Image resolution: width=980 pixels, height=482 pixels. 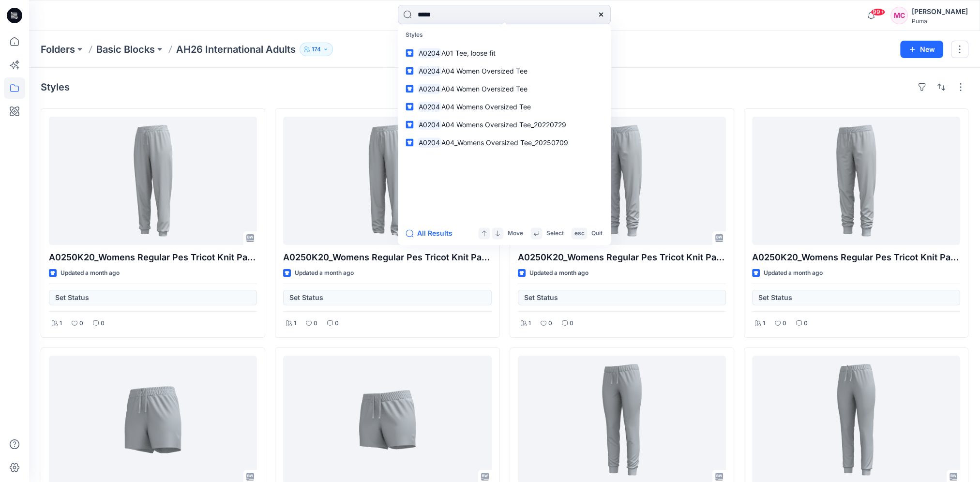 What do you see at coordinates (387, 257) in the screenshot?
I see `p: A0250K20_Womens Regular Pes Tricot Knit Pants_High Rise_Open Hem_CV02` at bounding box center [387, 257].